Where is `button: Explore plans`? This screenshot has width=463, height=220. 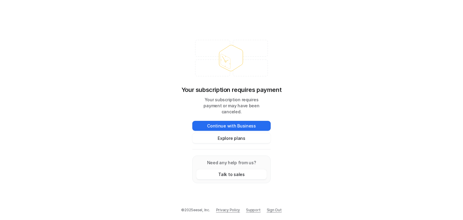
button: Explore plans is located at coordinates (232, 138).